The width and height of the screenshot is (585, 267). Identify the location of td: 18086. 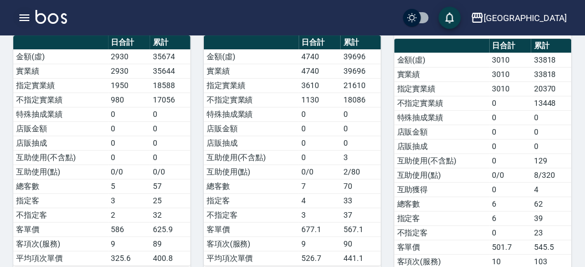
(361, 100).